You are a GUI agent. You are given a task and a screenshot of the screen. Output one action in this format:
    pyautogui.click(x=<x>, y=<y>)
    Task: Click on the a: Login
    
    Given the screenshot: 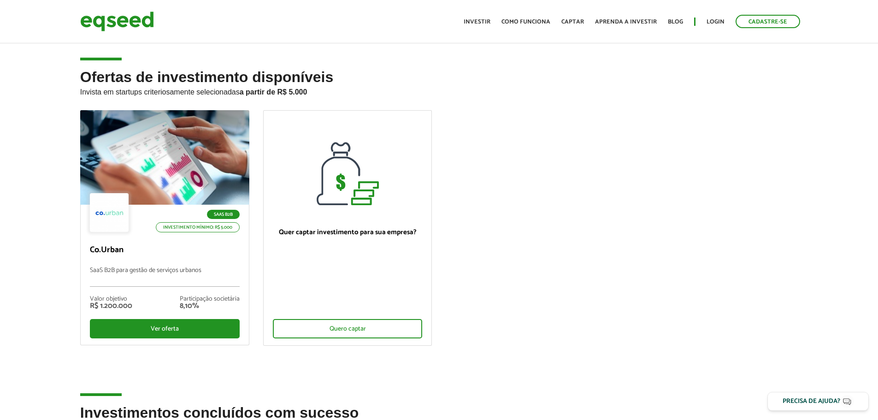 What is the action you would take?
    pyautogui.click(x=715, y=22)
    